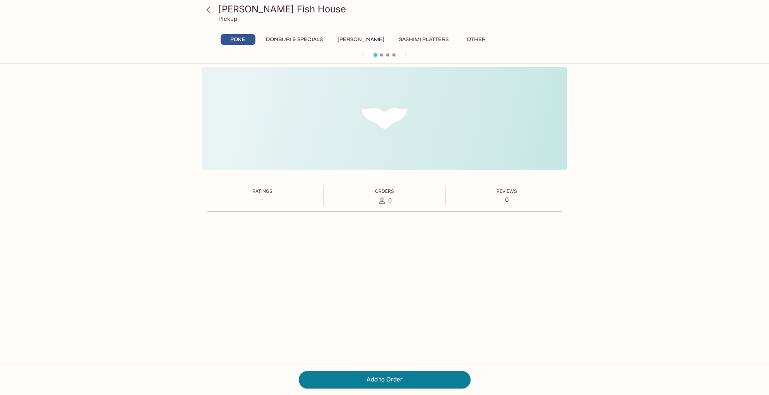 Image resolution: width=769 pixels, height=395 pixels. I want to click on span: Ratings, so click(262, 191).